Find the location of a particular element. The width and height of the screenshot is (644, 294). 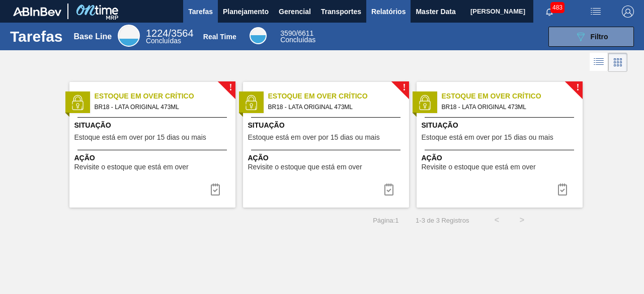

button: Notificações is located at coordinates (549, 12).